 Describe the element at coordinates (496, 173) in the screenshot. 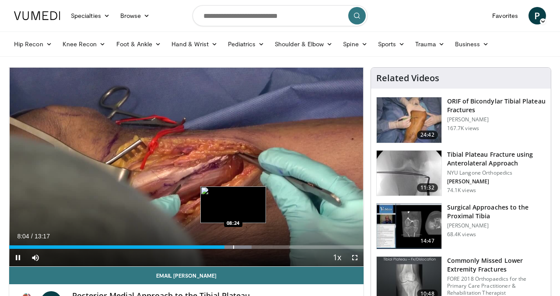

I see `p: NYU Langone Orthopedics` at that location.